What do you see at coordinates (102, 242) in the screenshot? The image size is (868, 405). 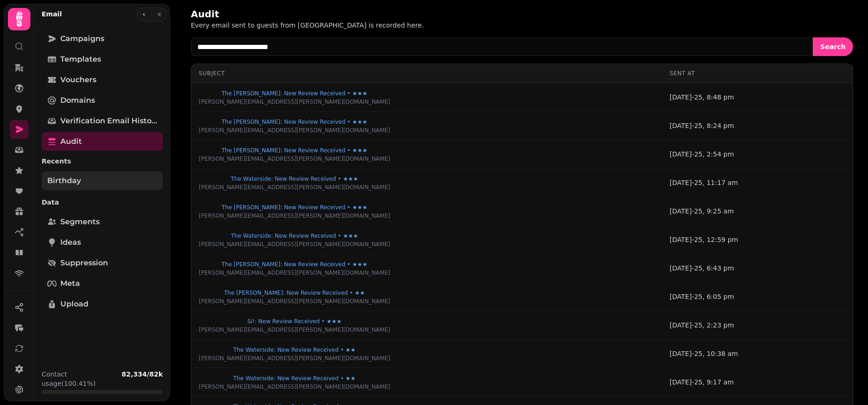 I see `a: Ideas` at bounding box center [102, 242].